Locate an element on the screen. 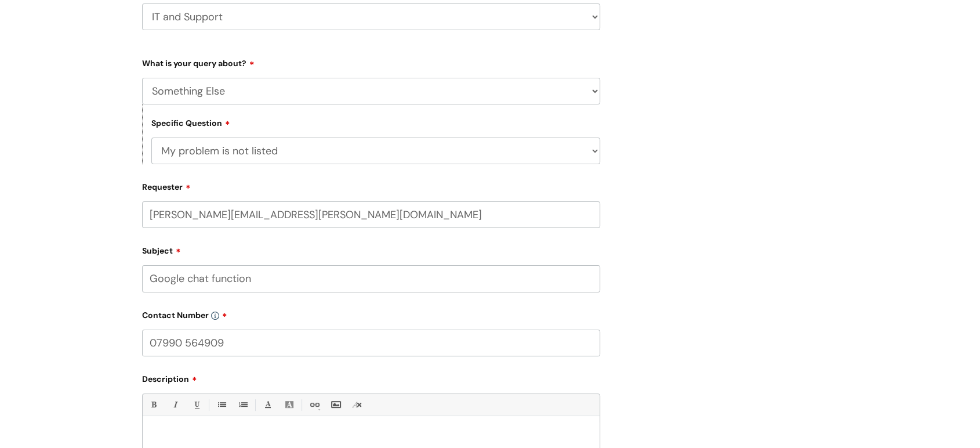 This screenshot has width=980, height=448. a: Font Color is located at coordinates (268, 404).